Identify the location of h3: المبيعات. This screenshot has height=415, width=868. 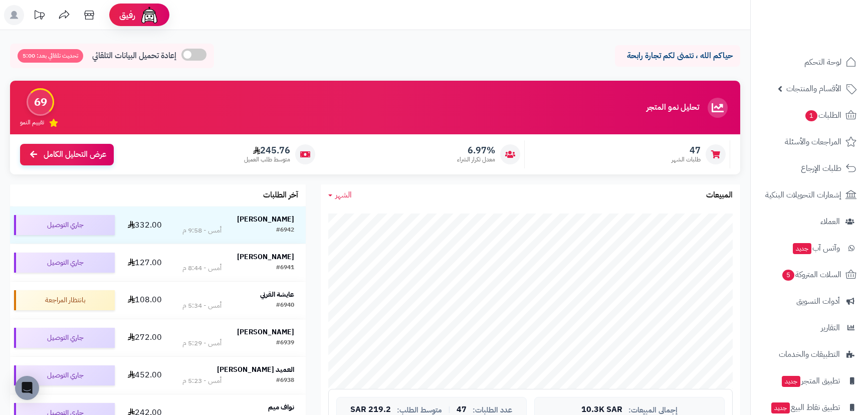
(719, 196).